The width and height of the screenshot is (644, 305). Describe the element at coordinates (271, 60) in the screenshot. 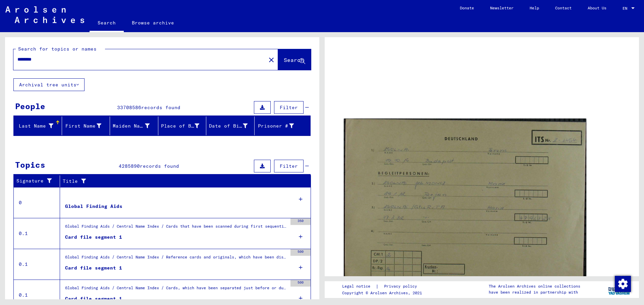

I see `mat-icon: close` at that location.